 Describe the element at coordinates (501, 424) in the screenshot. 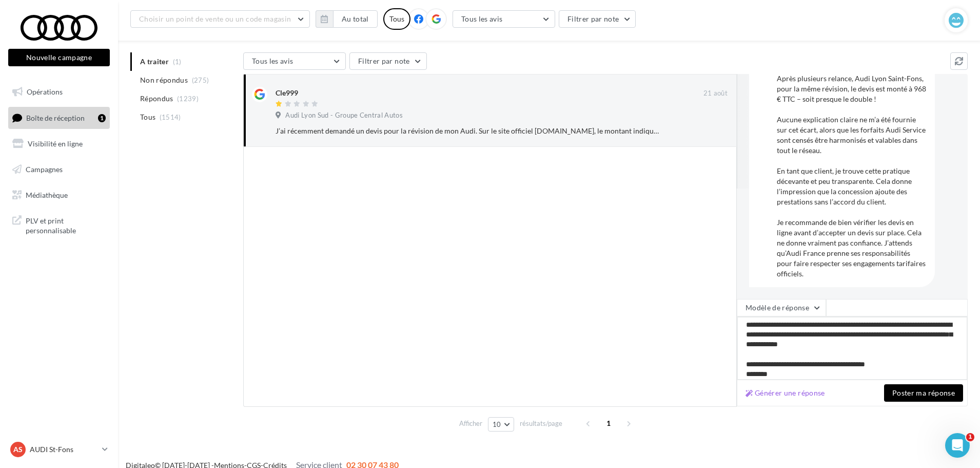

I see `button: 10` at that location.